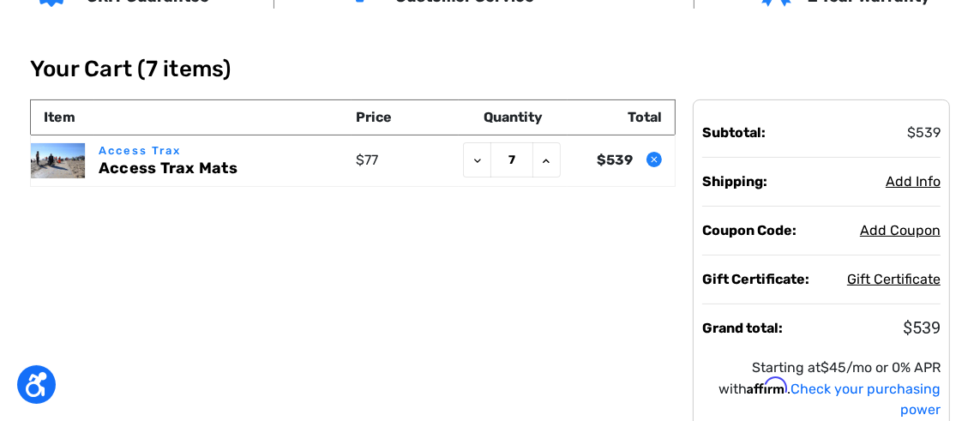  What do you see at coordinates (367, 159) in the screenshot?
I see `span: $77` at bounding box center [367, 159].